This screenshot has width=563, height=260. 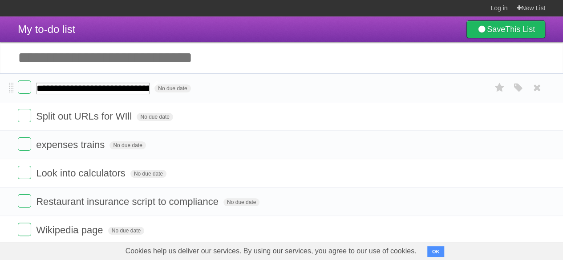 I want to click on span: Wikipedia page, so click(x=70, y=230).